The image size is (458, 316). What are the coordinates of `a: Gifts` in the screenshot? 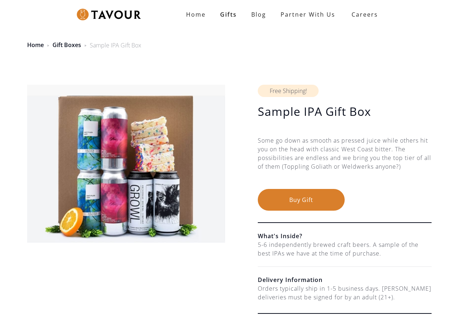 It's located at (228, 14).